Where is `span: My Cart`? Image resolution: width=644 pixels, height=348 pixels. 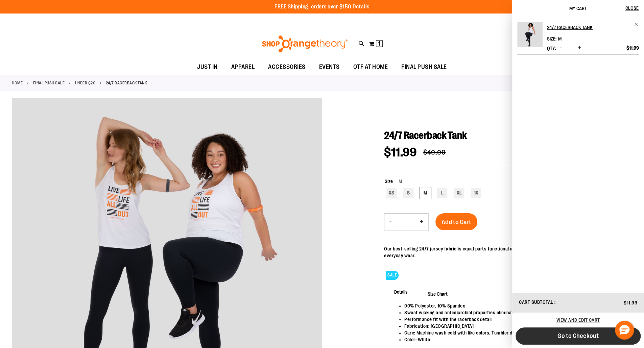 span: My Cart is located at coordinates (578, 9).